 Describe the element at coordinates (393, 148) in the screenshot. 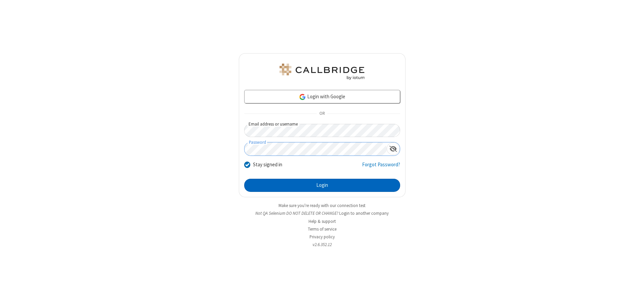

I see `div: Show password` at that location.